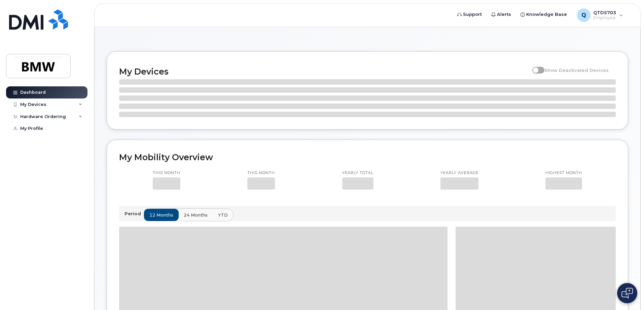 The width and height of the screenshot is (644, 310). Describe the element at coordinates (564, 173) in the screenshot. I see `p: Highest month` at that location.